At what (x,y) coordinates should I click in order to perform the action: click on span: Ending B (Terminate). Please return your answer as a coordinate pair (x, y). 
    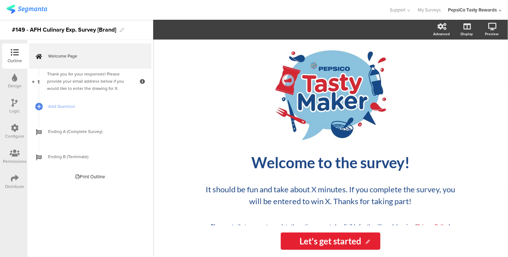
    Looking at the image, I should click on (94, 157).